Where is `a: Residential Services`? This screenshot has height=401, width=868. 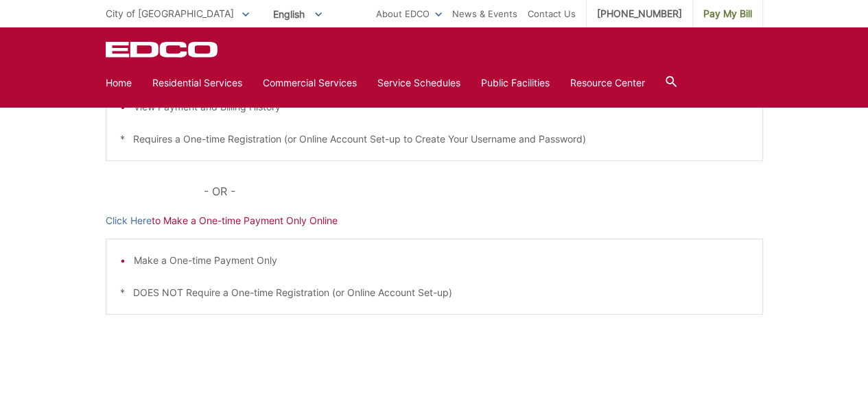 a: Residential Services is located at coordinates (197, 83).